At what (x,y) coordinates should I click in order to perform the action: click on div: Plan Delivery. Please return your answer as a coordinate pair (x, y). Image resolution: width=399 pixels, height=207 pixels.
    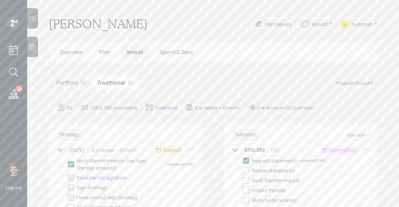
    Looking at the image, I should click on (279, 24).